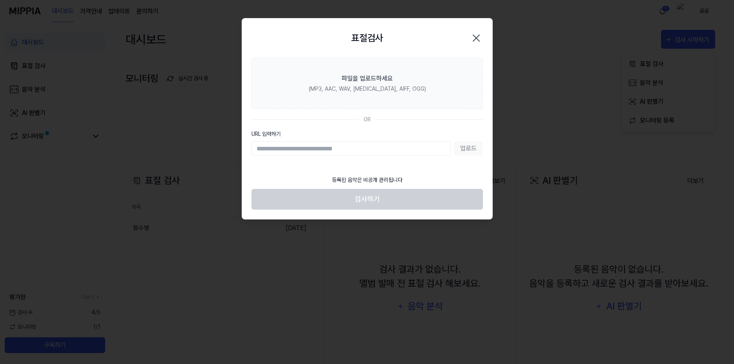 The image size is (734, 364). Describe the element at coordinates (367, 180) in the screenshot. I see `div: 등록된 음악은 비공개 관리됩니다` at that location.